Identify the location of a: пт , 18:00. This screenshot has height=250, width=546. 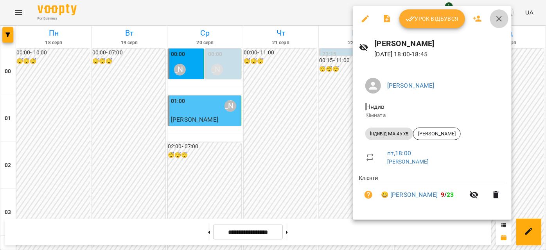
(399, 153).